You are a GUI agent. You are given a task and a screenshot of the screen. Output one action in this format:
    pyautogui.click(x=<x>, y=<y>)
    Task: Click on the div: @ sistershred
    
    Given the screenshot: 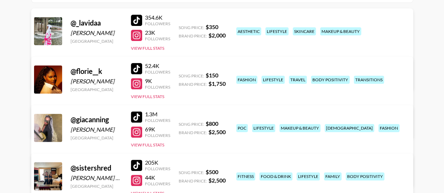 What is the action you would take?
    pyautogui.click(x=97, y=168)
    